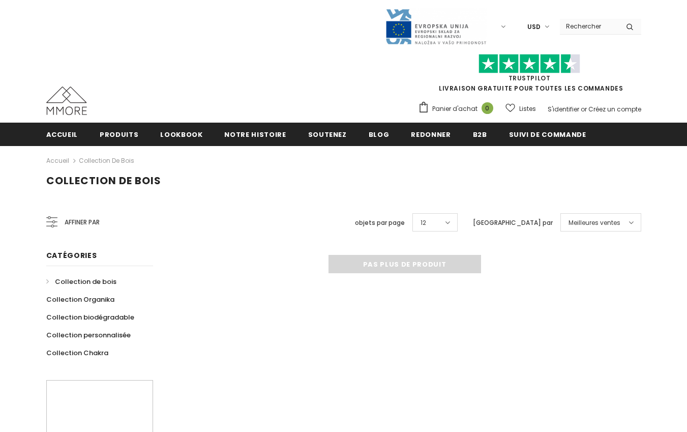 The image size is (687, 432). I want to click on span: Notre histoire, so click(255, 134).